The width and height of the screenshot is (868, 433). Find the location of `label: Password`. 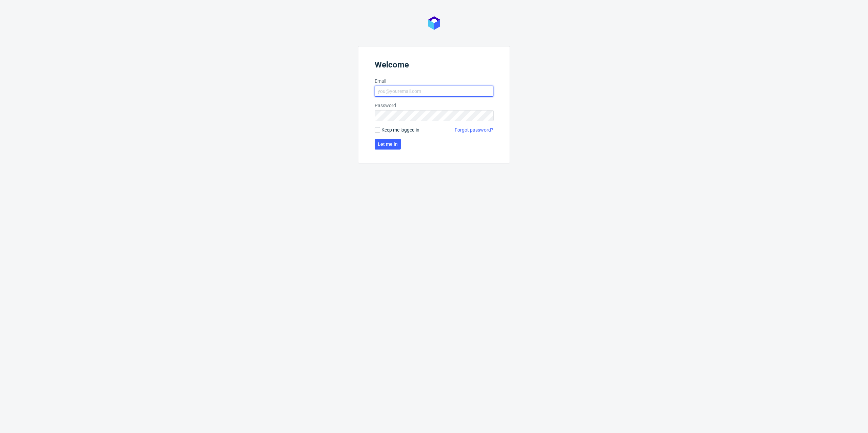

label: Password is located at coordinates (434, 105).